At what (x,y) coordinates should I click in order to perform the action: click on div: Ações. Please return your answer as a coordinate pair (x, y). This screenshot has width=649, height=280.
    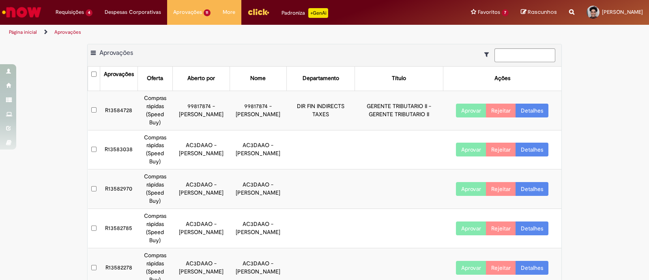
    Looking at the image, I should click on (502, 78).